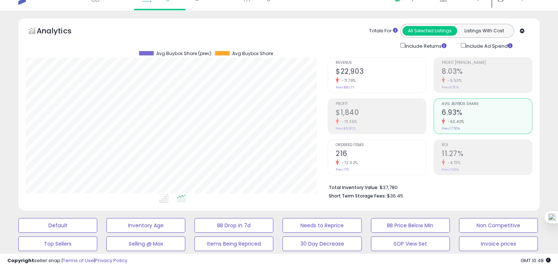 The image size is (558, 268). I want to click on small: -60.40%, so click(454, 121).